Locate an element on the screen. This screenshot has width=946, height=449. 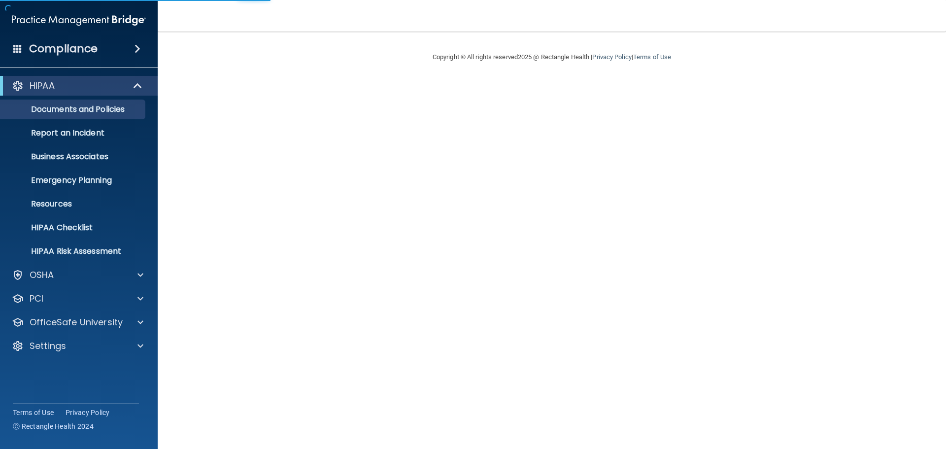
p: Report an Incident is located at coordinates (73, 133).